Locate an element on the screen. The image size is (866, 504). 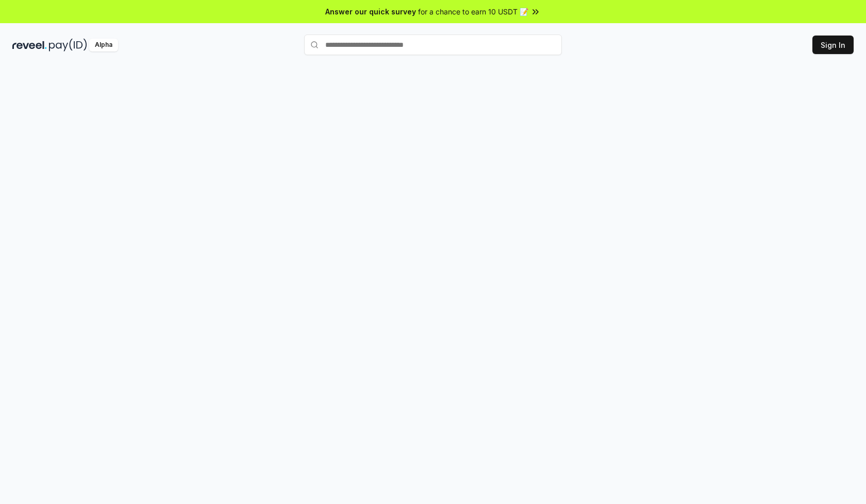
div: Alpha is located at coordinates (104, 44).